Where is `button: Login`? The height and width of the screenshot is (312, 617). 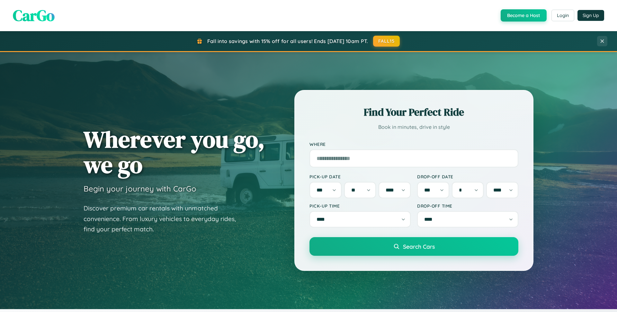 button: Login is located at coordinates (563, 15).